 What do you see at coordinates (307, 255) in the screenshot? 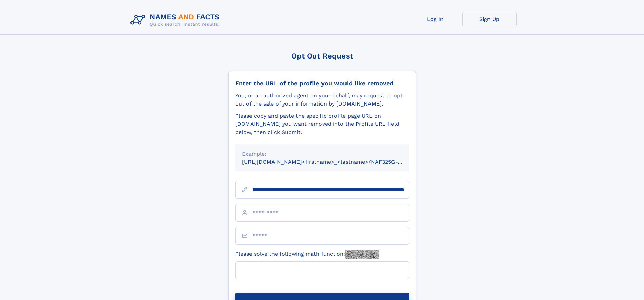
I see `label: Please solve the following math function:` at bounding box center [307, 255].